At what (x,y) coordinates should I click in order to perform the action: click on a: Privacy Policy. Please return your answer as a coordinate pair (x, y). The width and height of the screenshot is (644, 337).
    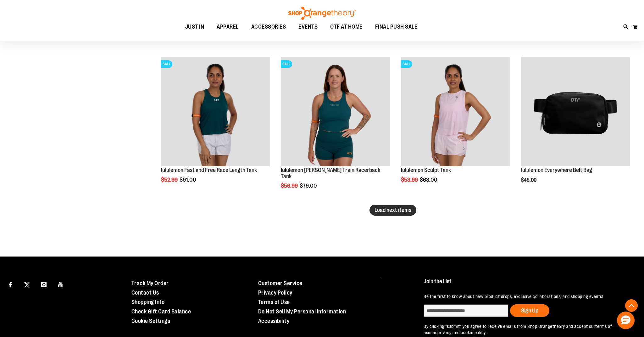
    Looking at the image, I should click on (275, 293).